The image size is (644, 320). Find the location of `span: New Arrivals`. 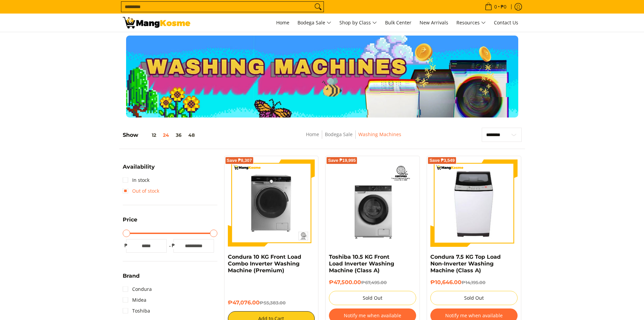

span: New Arrivals is located at coordinates (433, 22).